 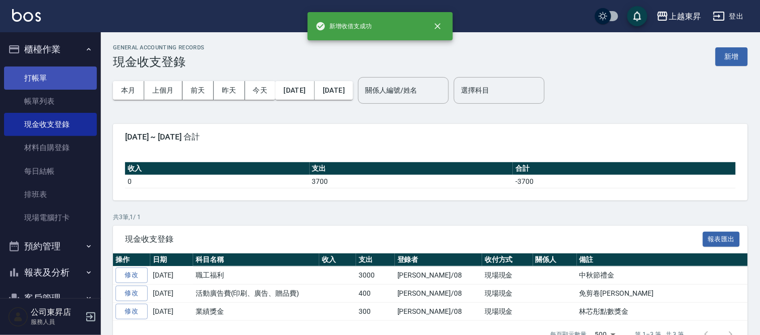 I want to click on button: 報表及分析, so click(x=50, y=273).